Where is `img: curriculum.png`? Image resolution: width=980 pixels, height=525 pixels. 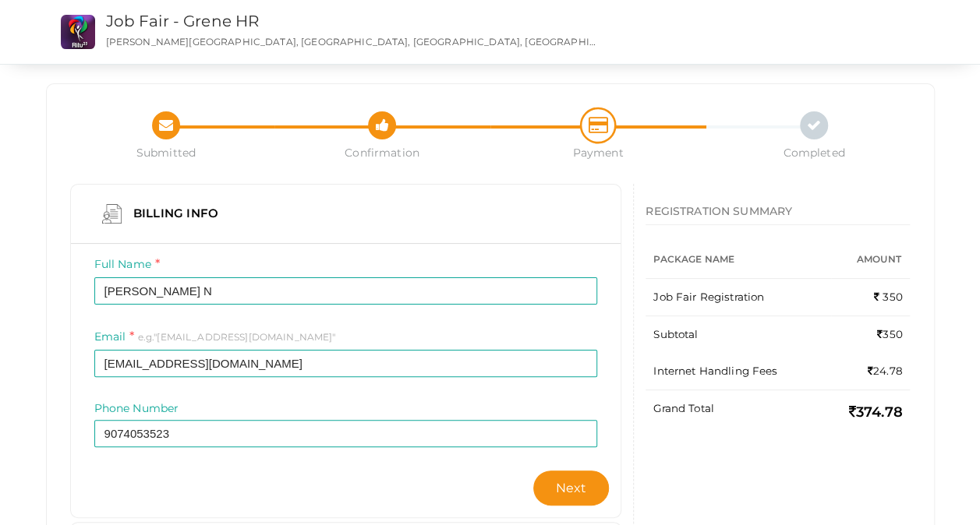 img: curriculum.png is located at coordinates (111, 214).